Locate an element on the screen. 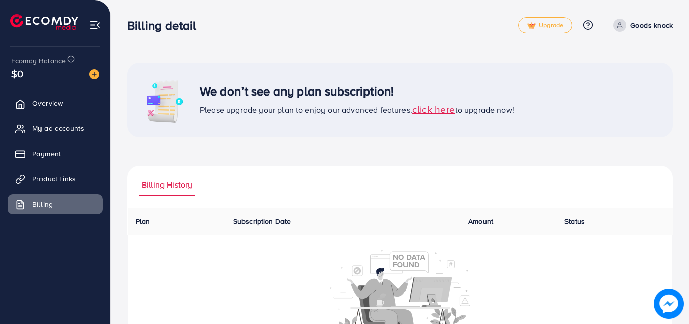 Image resolution: width=689 pixels, height=324 pixels. p: Goods knock is located at coordinates (651, 25).